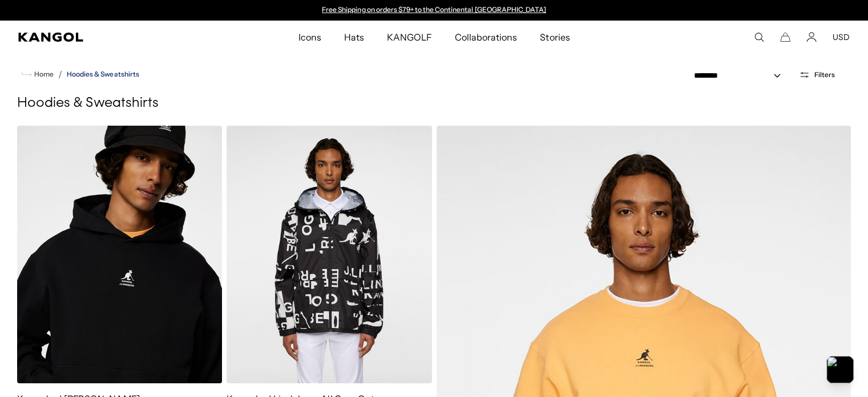  Describe the element at coordinates (108, 38) in the screenshot. I see `a: Kangol` at that location.